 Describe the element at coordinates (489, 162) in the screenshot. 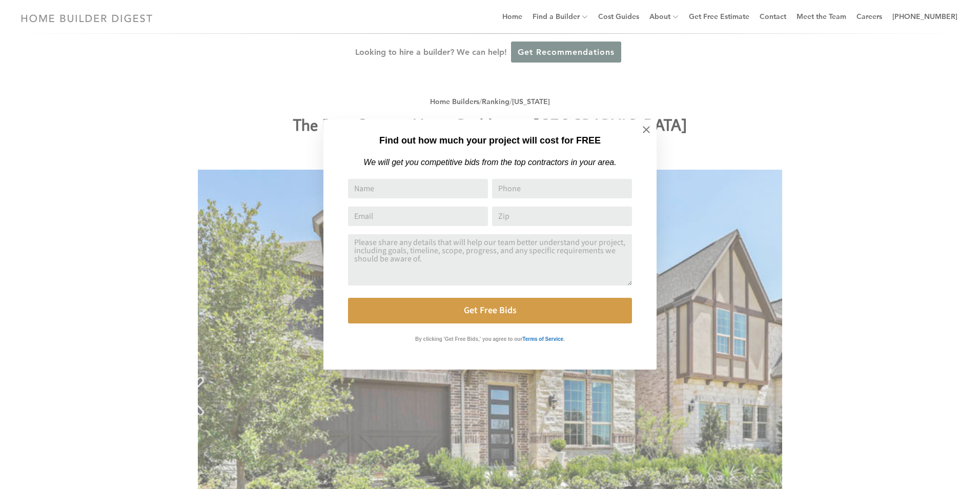

I see `em: We will get you competitive bids from the top contractors in your area.` at that location.